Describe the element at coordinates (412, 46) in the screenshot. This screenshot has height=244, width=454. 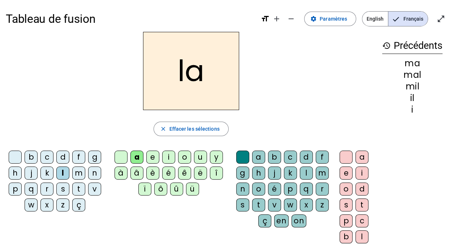
I see `h3: Précédents` at that location.